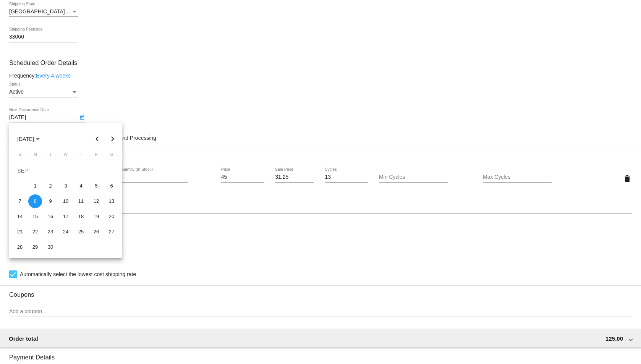 This screenshot has width=641, height=364. I want to click on th: Wednesday, so click(66, 156).